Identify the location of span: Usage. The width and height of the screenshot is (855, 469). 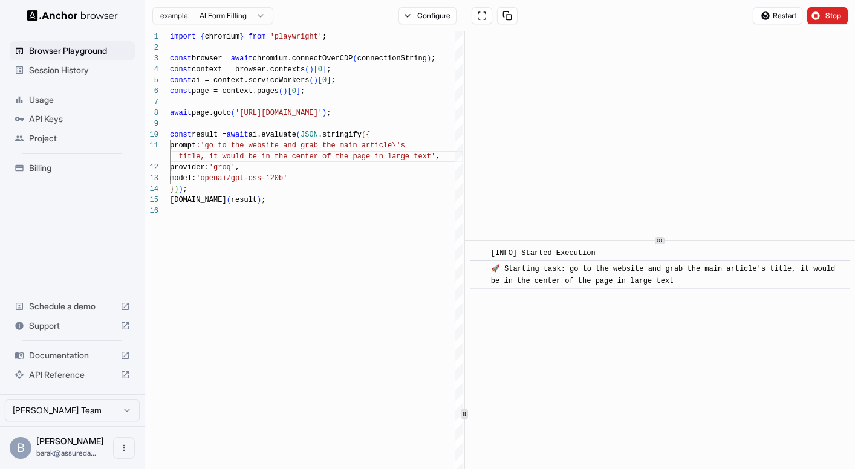
(79, 100).